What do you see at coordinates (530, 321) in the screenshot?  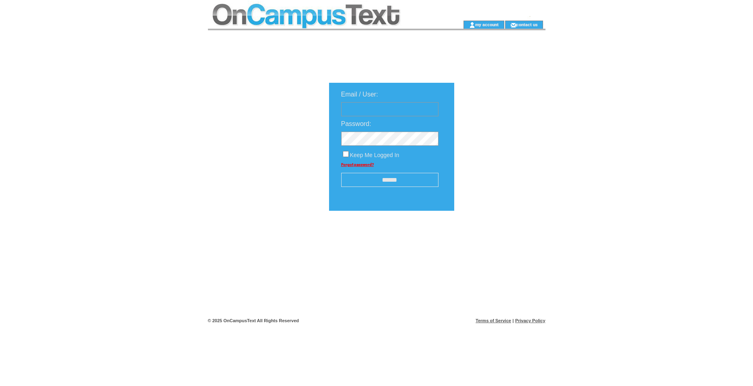 I see `a: Privacy Policy` at bounding box center [530, 321].